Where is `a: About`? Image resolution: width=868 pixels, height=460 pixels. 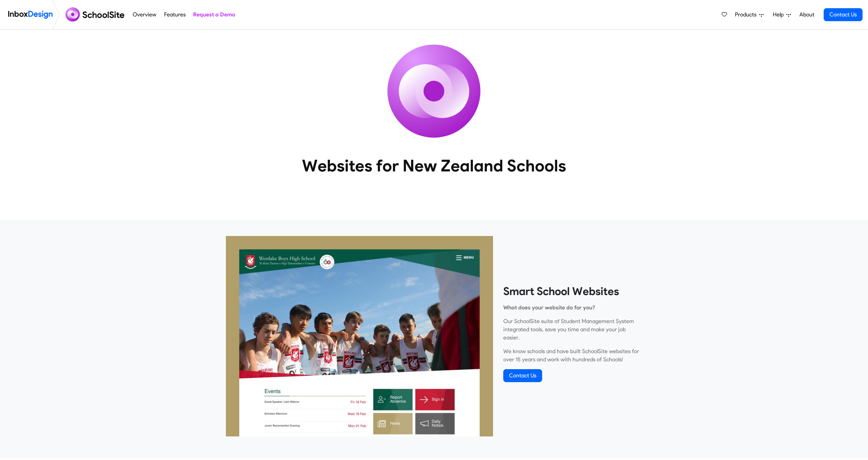 a: About is located at coordinates (807, 15).